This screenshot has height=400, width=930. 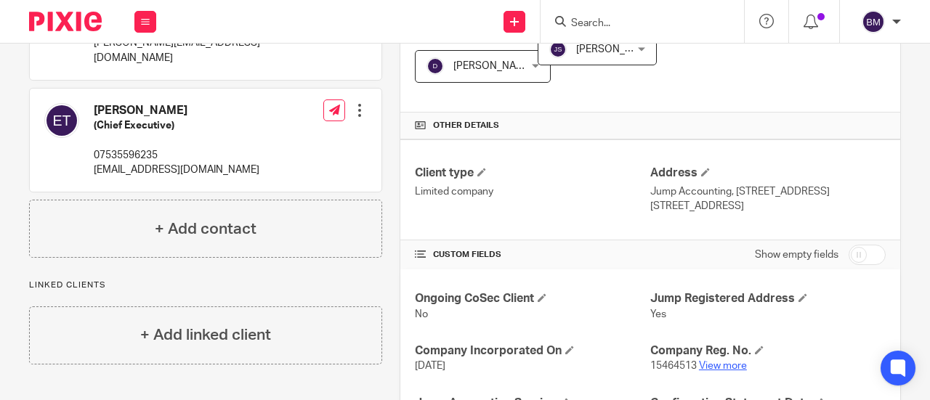 What do you see at coordinates (768, 299) in the screenshot?
I see `h4: Jump Registered Address` at bounding box center [768, 299].